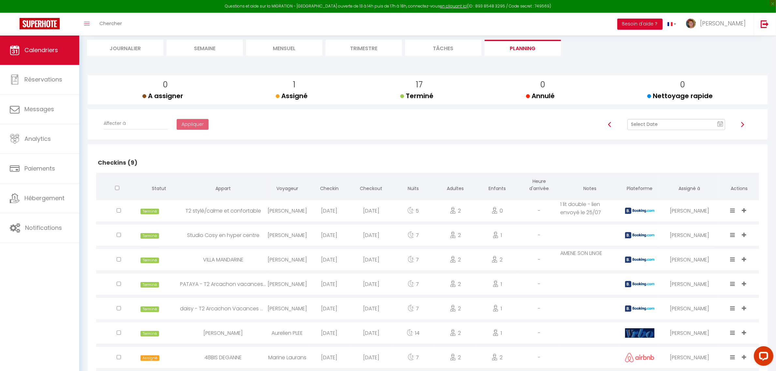 This screenshot has width=776, height=371. I want to click on input: Select Date, so click(676, 125).